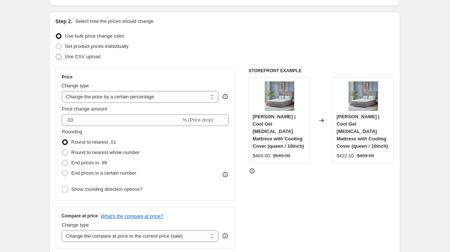  I want to click on span: Rounding, so click(72, 132).